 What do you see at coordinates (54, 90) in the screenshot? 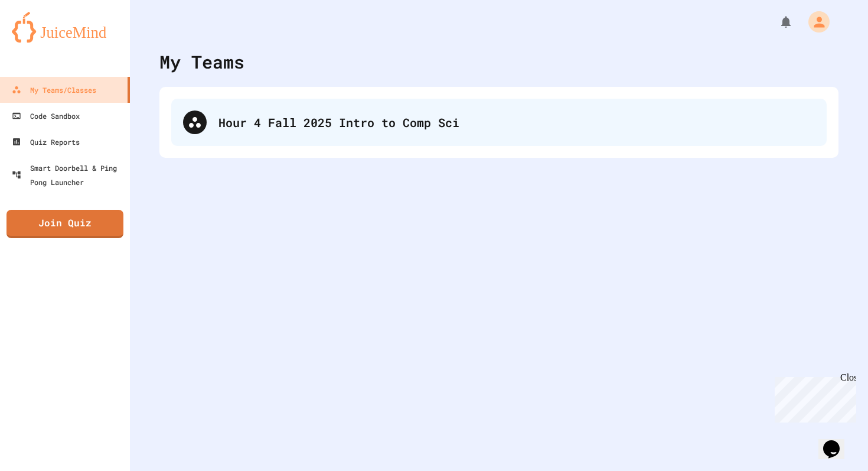
I see `div: My Teams/Classes` at bounding box center [54, 90].